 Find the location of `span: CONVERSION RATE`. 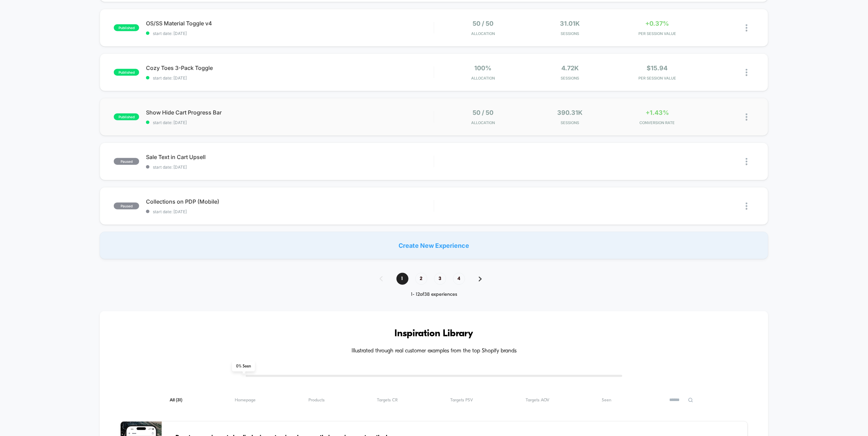

span: CONVERSION RATE is located at coordinates (657, 123).